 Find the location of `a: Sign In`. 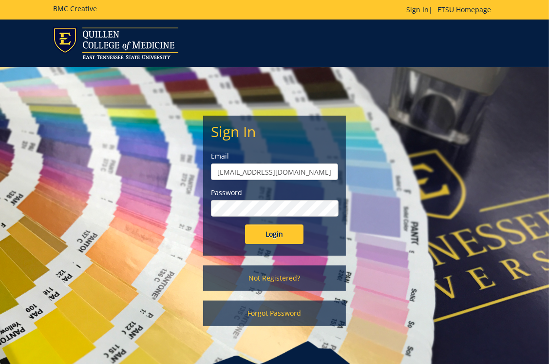

a: Sign In is located at coordinates (418, 9).